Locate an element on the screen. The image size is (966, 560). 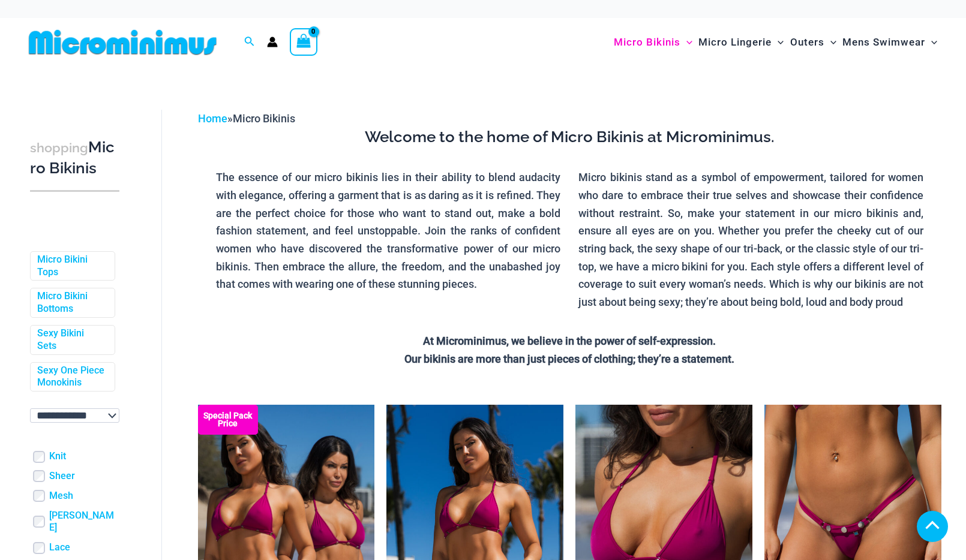
a: Sexy One Piece Monokinis is located at coordinates (71, 377).